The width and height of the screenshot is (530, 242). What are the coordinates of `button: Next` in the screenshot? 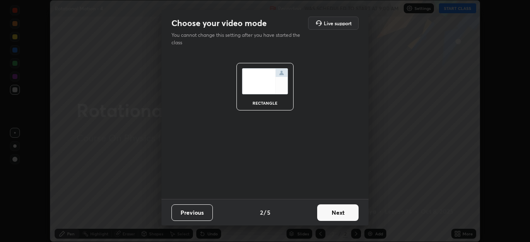 It's located at (338, 213).